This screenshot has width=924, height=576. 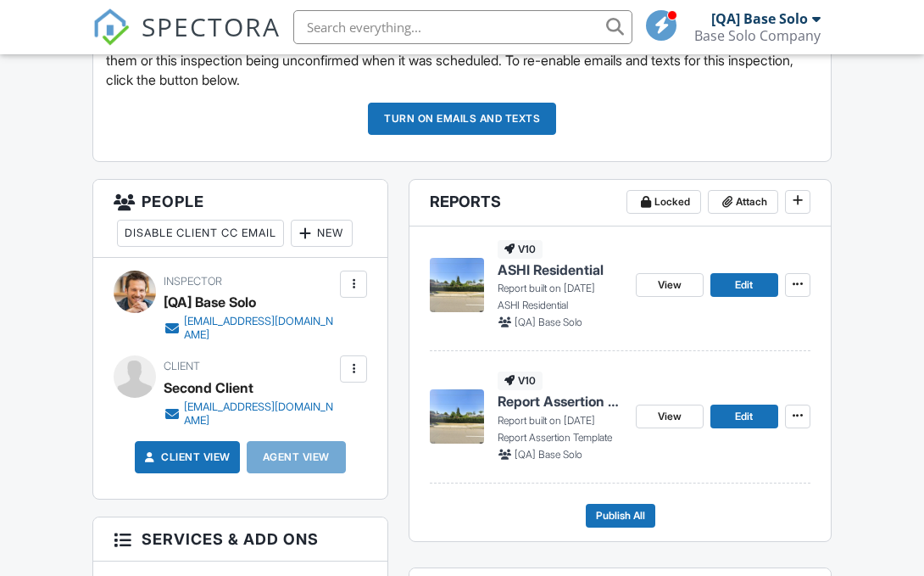 What do you see at coordinates (209, 388) in the screenshot?
I see `div: Second Client` at bounding box center [209, 388].